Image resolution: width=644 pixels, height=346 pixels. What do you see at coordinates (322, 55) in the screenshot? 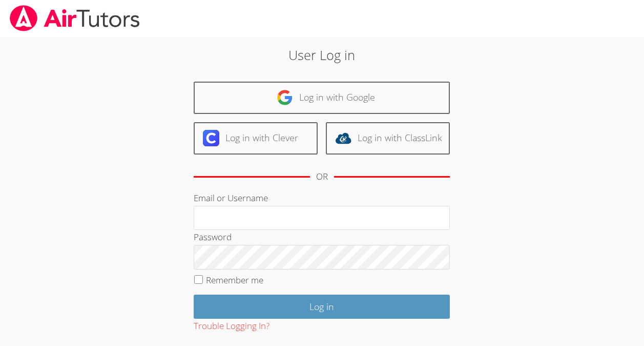
I see `h2: User Log in` at bounding box center [322, 55].